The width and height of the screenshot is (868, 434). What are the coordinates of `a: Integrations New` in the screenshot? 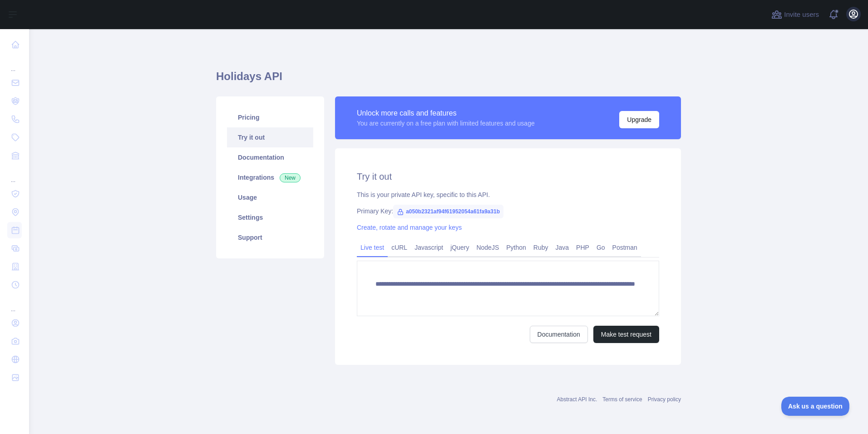 It's located at (270, 177).